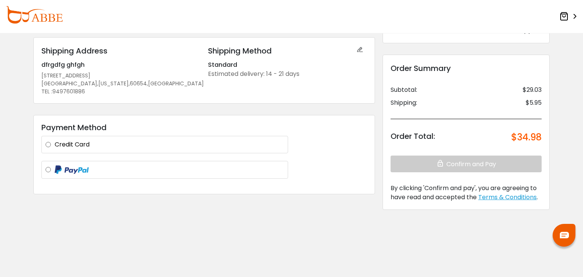 This screenshot has height=277, width=583. What do you see at coordinates (508, 197) in the screenshot?
I see `span: Terms & Conditions` at bounding box center [508, 197].